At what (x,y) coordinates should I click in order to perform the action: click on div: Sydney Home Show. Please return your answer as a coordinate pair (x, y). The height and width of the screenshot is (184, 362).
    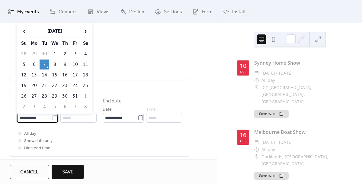
    Looking at the image, I should click on (299, 63).